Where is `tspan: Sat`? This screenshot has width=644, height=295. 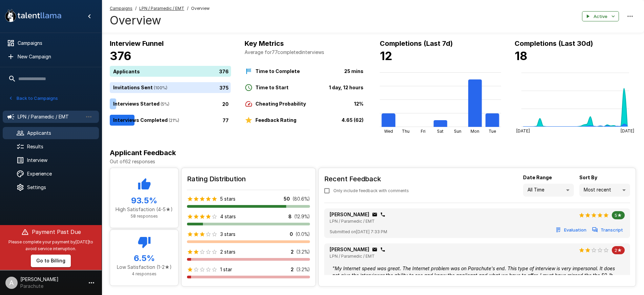 tspan: Sat is located at coordinates (440, 131).